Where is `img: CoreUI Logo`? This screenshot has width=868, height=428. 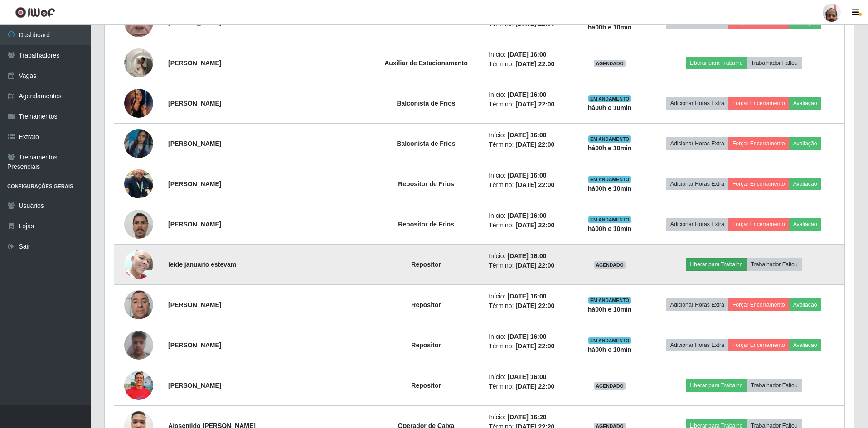 img: CoreUI Logo is located at coordinates (35, 12).